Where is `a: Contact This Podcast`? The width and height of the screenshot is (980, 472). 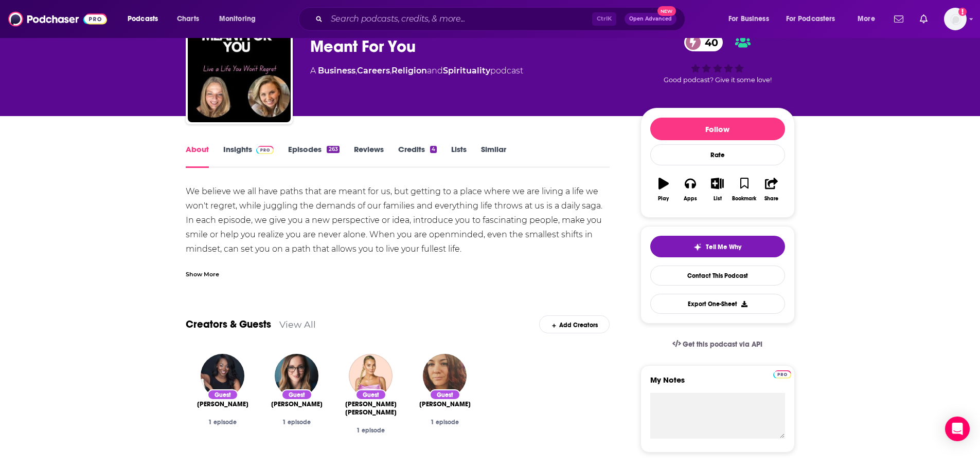
a: Contact This Podcast is located at coordinates (718, 275).